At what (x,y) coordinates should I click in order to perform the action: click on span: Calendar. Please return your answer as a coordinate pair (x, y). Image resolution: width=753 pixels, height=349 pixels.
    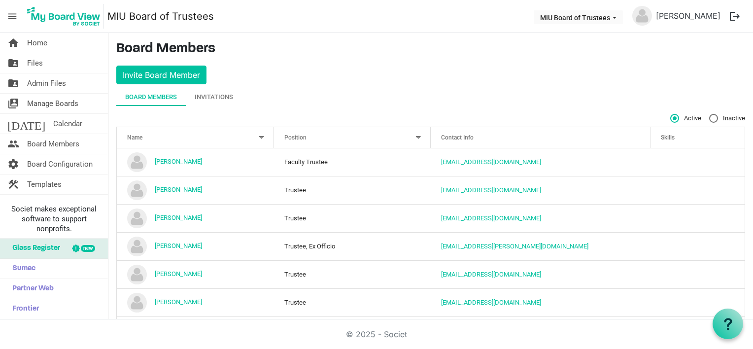
    Looking at the image, I should click on (67, 124).